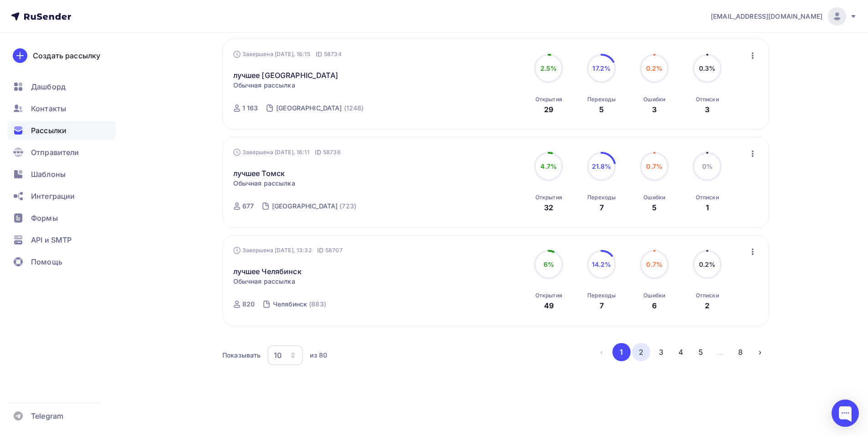 The width and height of the screenshot is (868, 436). What do you see at coordinates (48, 108) in the screenshot?
I see `span: Контакты` at bounding box center [48, 108].